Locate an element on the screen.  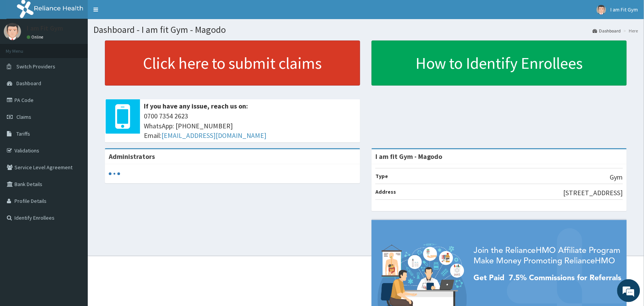
span: Claims is located at coordinates (24, 117).